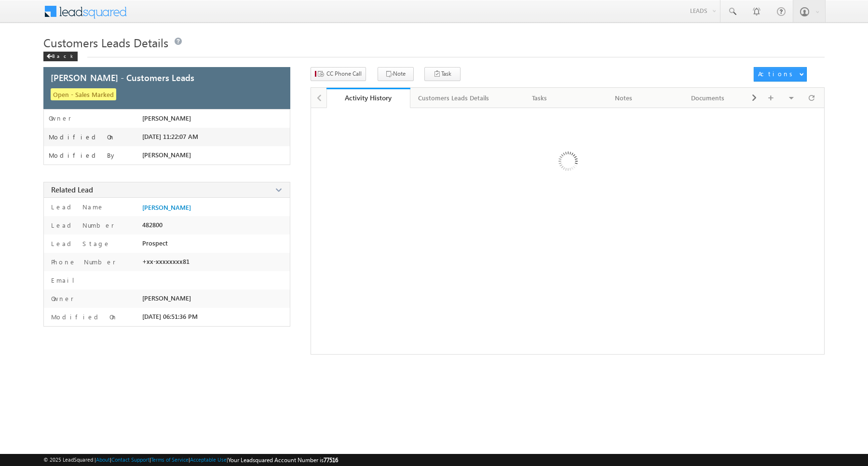 The width and height of the screenshot is (868, 466). Describe the element at coordinates (130, 459) in the screenshot. I see `a: Contact Support` at that location.